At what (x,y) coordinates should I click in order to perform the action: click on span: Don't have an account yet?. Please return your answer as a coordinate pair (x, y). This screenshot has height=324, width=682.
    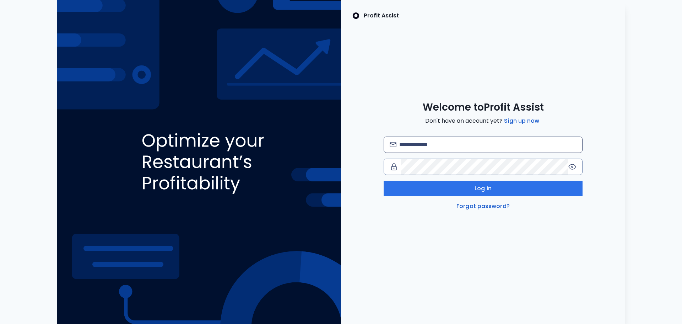
    Looking at the image, I should click on (483, 121).